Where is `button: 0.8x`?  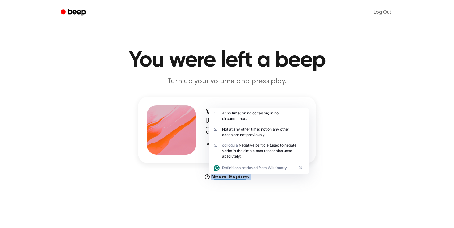 button: 0.8x is located at coordinates (211, 144).